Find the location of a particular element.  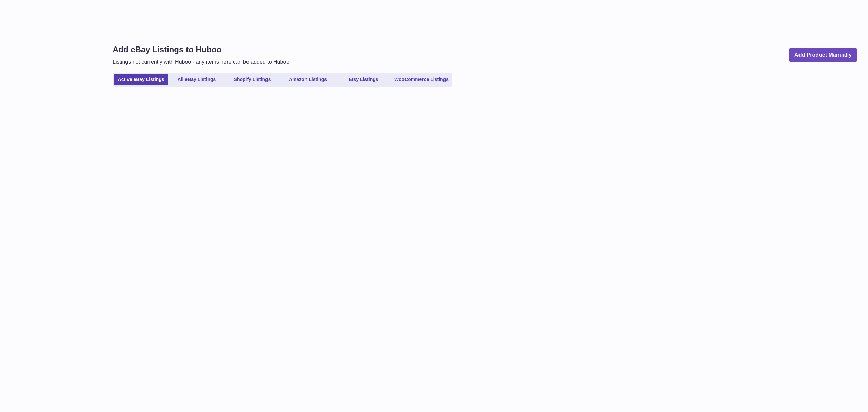

a: Active eBay Listings is located at coordinates (141, 79).